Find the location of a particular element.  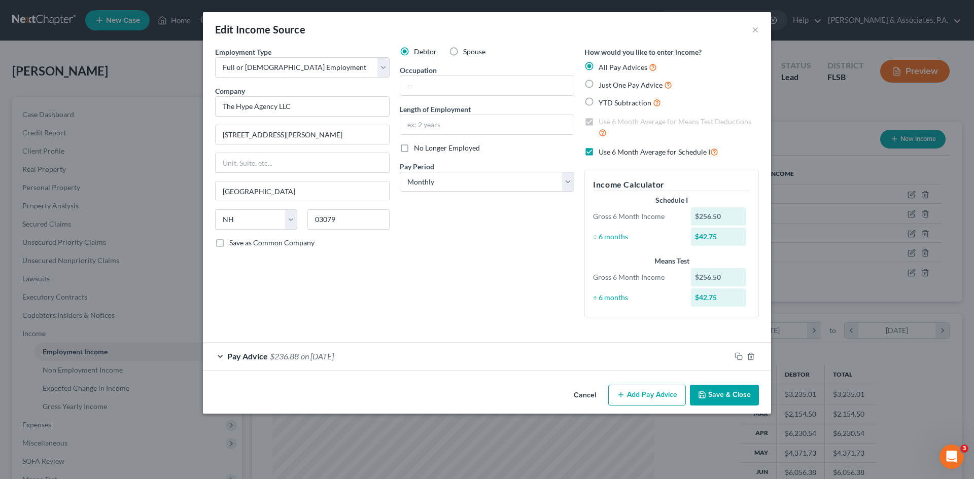

input: Enter city... is located at coordinates (302, 191).